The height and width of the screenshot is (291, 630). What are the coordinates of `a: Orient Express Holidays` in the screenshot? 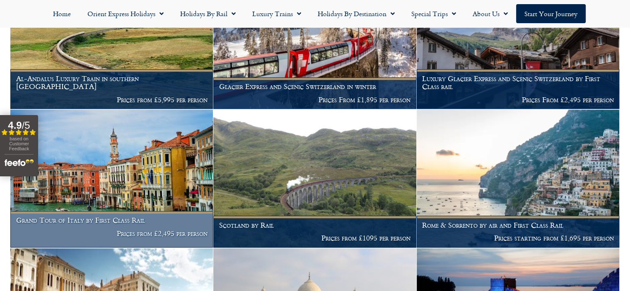 It's located at (126, 14).